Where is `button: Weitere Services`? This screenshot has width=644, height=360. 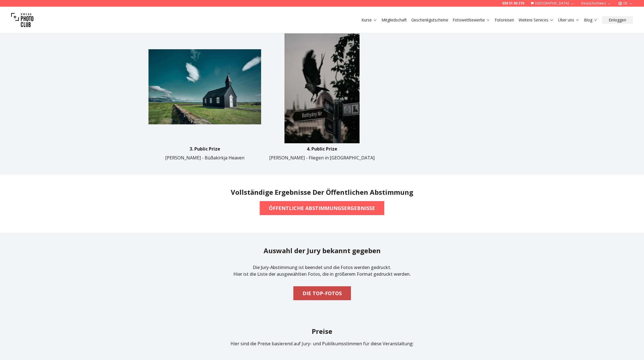 button: Weitere Services is located at coordinates (536, 20).